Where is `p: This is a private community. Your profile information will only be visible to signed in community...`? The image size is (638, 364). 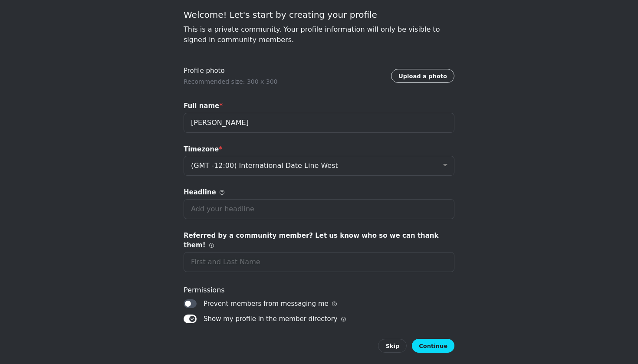
p: This is a private community. Your profile information will only be visible to signed in community... is located at coordinates (319, 34).